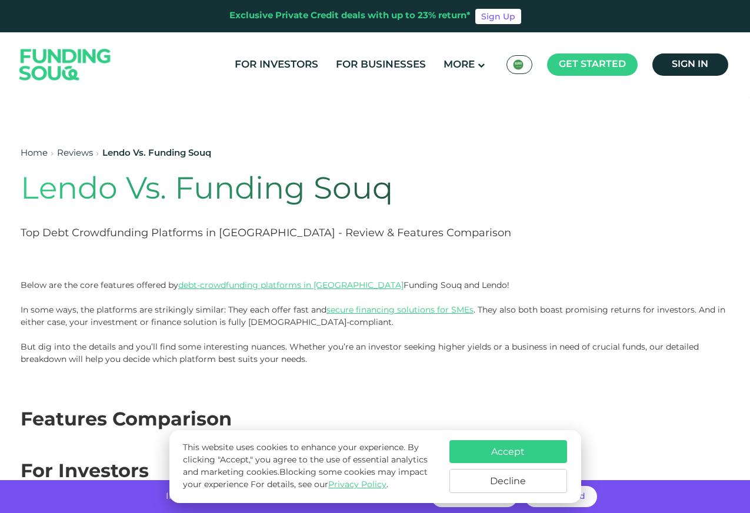 The image size is (750, 513). Describe the element at coordinates (690, 65) in the screenshot. I see `a: Sign in` at that location.